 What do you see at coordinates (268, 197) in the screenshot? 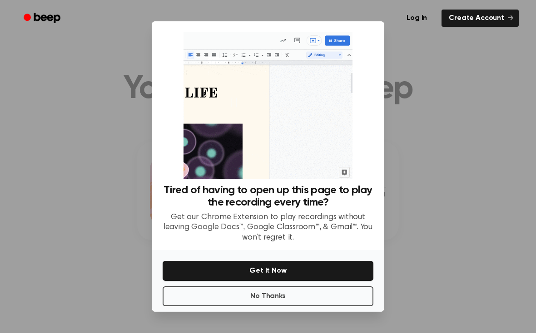
I see `h3: Tired of having to open up this page to play the recording every time?` at bounding box center [268, 197].